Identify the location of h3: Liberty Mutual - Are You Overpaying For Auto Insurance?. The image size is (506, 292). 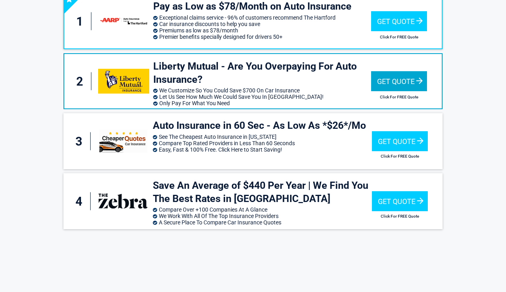
(262, 73).